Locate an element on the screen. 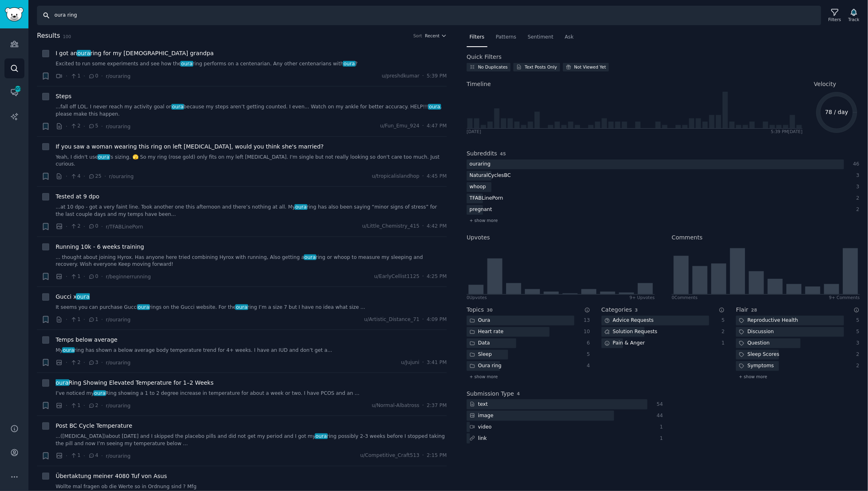  span: Velocity is located at coordinates (825, 84).